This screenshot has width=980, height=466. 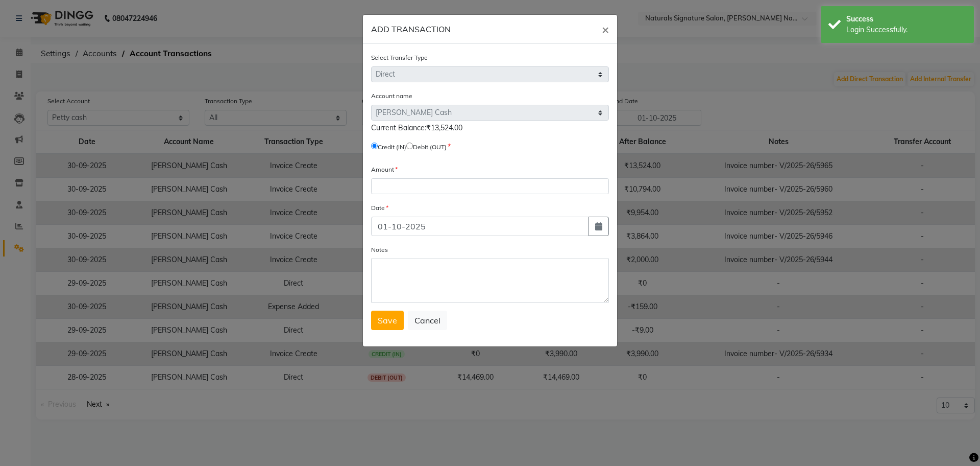 I want to click on span: Current Balance:₹13,524.00, so click(x=417, y=128).